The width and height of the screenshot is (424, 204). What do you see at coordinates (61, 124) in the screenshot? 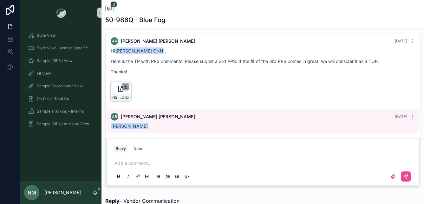
I see `a: Sample (MPN) Attribute View` at bounding box center [61, 124].